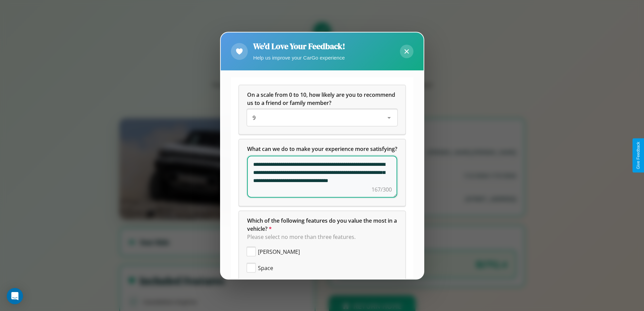 The width and height of the screenshot is (644, 311). I want to click on span: Which of the following features do you value the most in a vehicle?, so click(323, 225).